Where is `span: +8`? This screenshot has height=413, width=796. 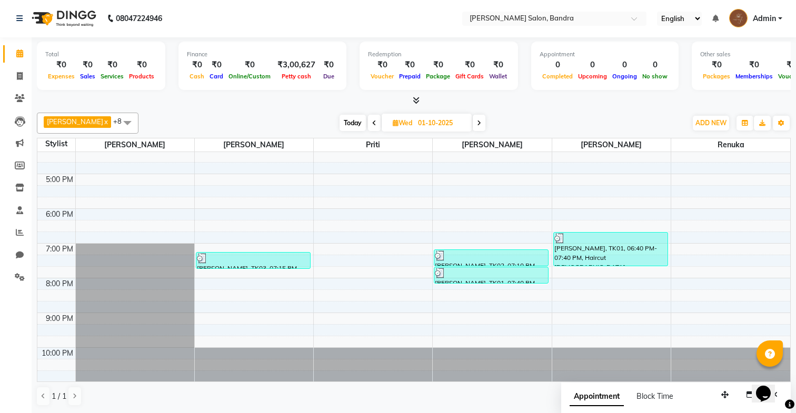 span: +8 is located at coordinates (121, 121).